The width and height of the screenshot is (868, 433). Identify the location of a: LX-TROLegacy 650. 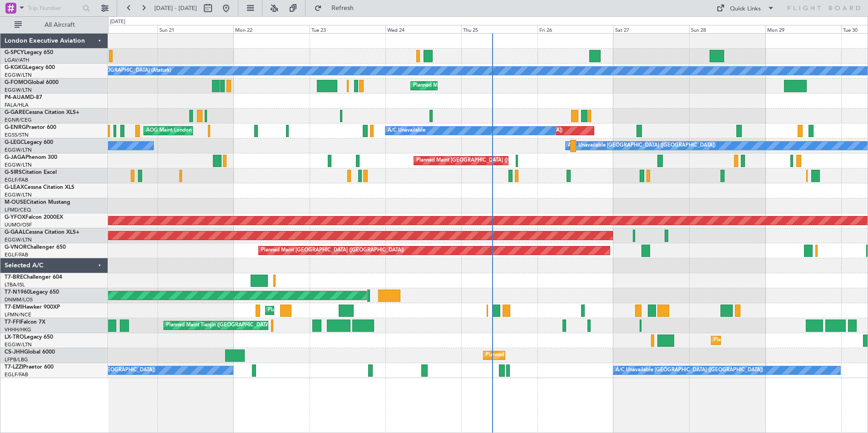
(29, 337).